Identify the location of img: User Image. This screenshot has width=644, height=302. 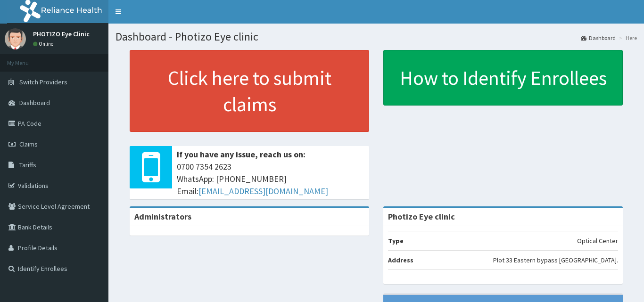
(15, 38).